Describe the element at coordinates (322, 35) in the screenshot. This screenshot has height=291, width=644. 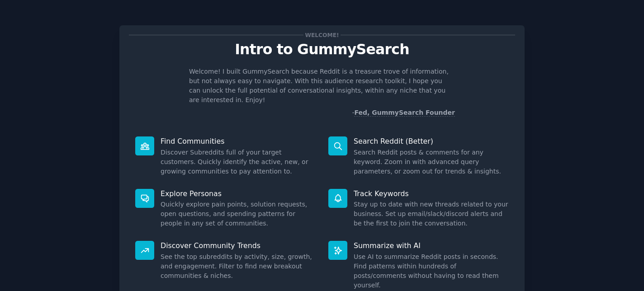
I see `span: Welcome!` at that location.